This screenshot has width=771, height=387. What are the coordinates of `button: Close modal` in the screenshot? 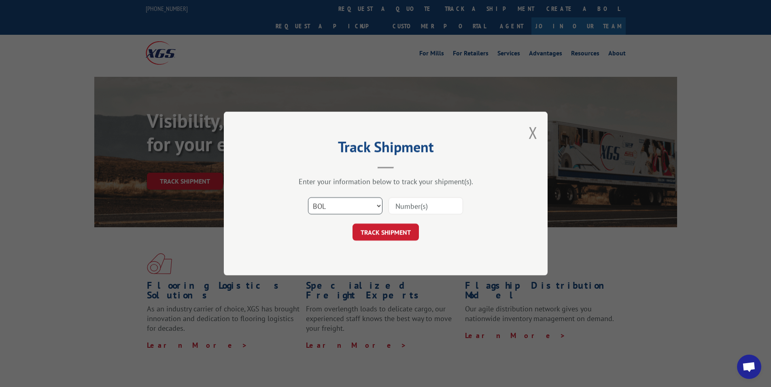 It's located at (533, 132).